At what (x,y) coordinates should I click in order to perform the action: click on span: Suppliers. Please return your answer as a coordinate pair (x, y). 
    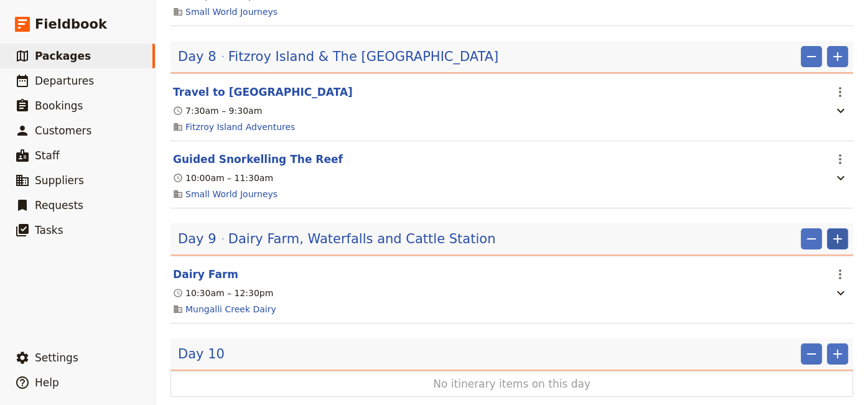
    Looking at the image, I should click on (59, 180).